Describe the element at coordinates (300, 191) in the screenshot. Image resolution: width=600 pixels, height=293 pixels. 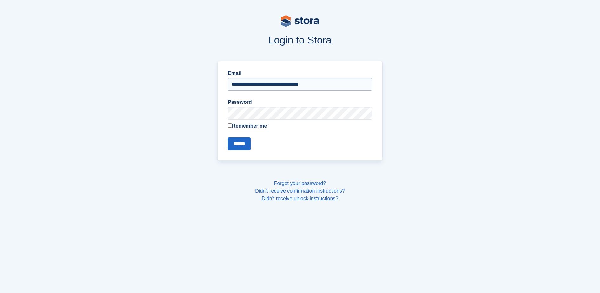
I see `a: Didn't receive confirmation instructions?` at that location.